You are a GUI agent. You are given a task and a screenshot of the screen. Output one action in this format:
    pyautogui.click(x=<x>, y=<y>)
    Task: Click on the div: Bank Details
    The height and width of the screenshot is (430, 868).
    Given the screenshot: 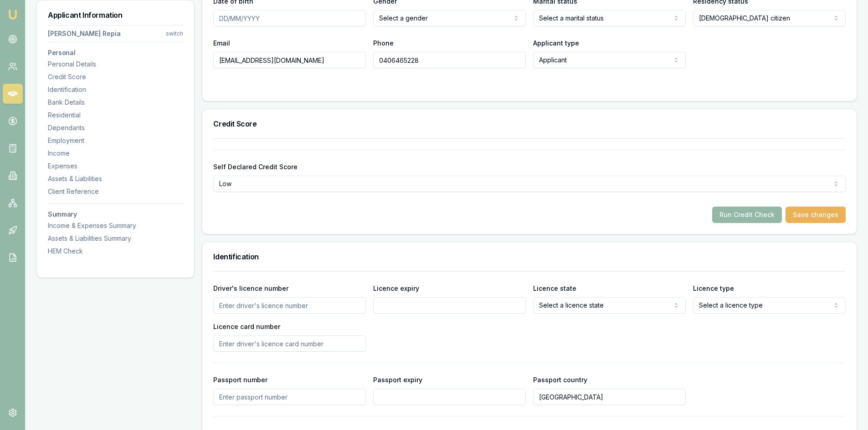 What is the action you would take?
    pyautogui.click(x=115, y=103)
    